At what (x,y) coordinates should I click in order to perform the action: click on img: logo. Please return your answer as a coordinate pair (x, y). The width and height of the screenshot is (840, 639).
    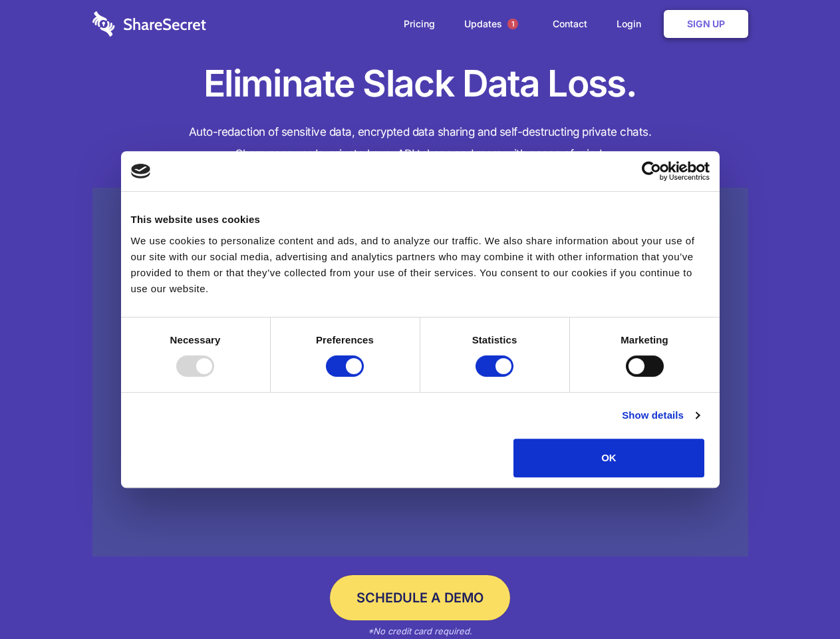
    Looking at the image, I should click on (141, 171).